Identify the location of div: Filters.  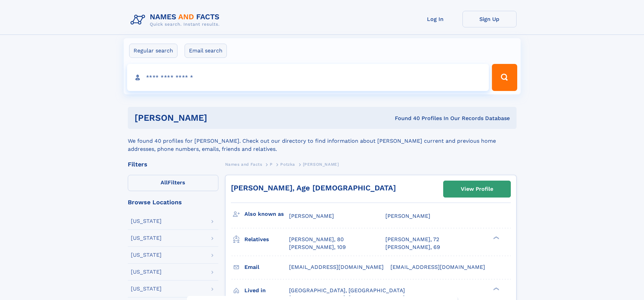
(173, 164).